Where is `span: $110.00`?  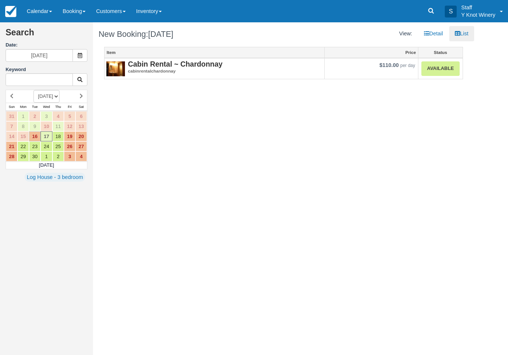 span: $110.00 is located at coordinates (389, 65).